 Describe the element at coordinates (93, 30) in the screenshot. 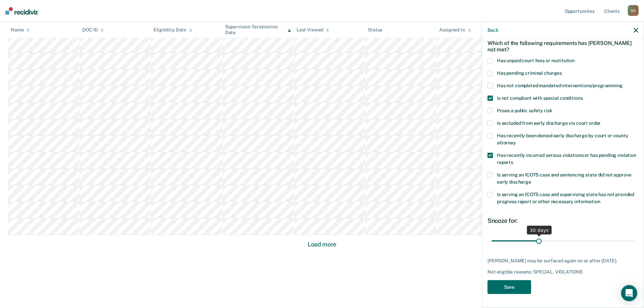

I see `div: DOC ID` at that location.